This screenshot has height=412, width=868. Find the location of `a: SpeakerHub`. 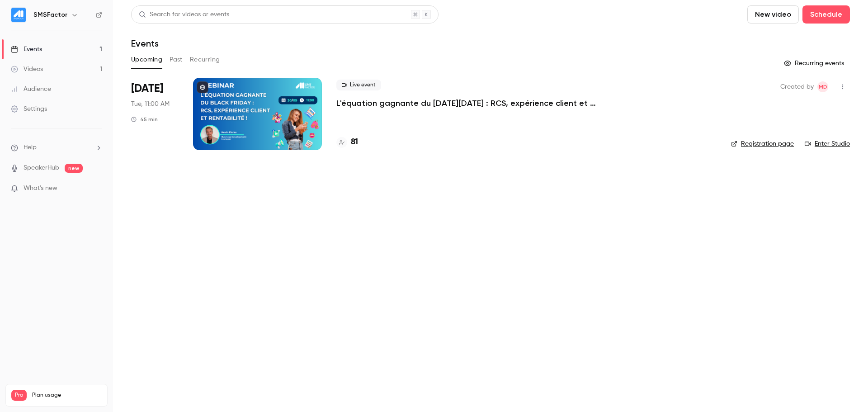

a: SpeakerHub is located at coordinates (41, 168).